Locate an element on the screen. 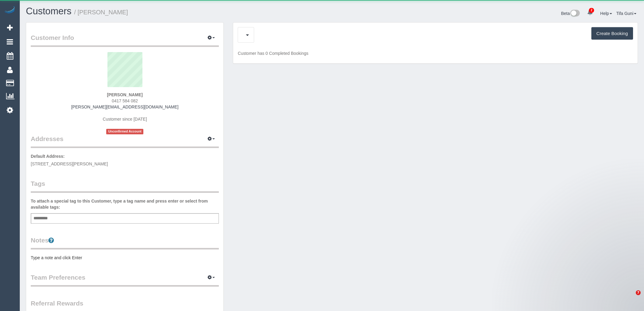  a: Tifa Guni is located at coordinates (626, 13).